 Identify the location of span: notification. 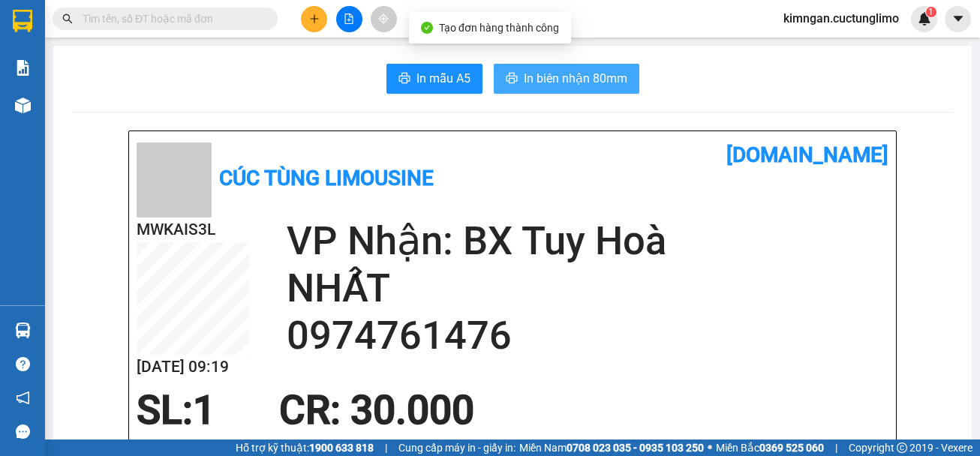
(23, 397).